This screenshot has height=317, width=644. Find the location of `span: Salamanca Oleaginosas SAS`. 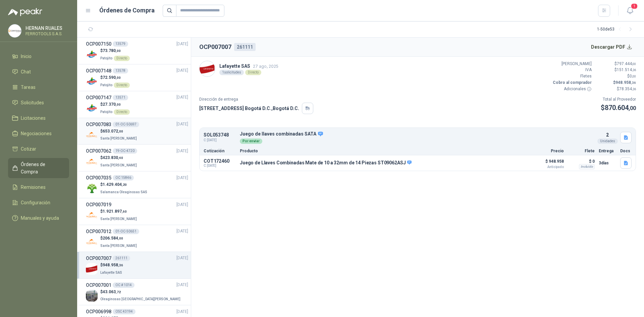

span: Salamanca Oleaginosas SAS is located at coordinates (124, 192).